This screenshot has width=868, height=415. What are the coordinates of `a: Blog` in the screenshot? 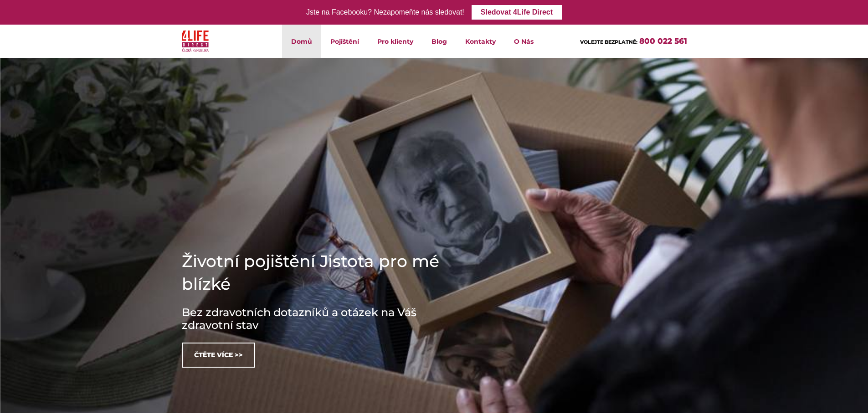 It's located at (439, 41).